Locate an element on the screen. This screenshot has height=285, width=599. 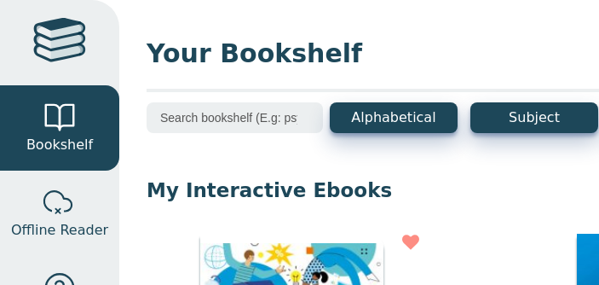
input: Search bookshelf (E.g: psychology) is located at coordinates (234, 118).